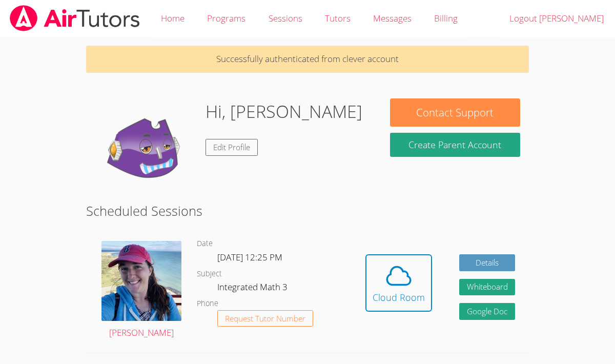  Describe the element at coordinates (308, 210) in the screenshot. I see `h2: Scheduled Sessions` at that location.